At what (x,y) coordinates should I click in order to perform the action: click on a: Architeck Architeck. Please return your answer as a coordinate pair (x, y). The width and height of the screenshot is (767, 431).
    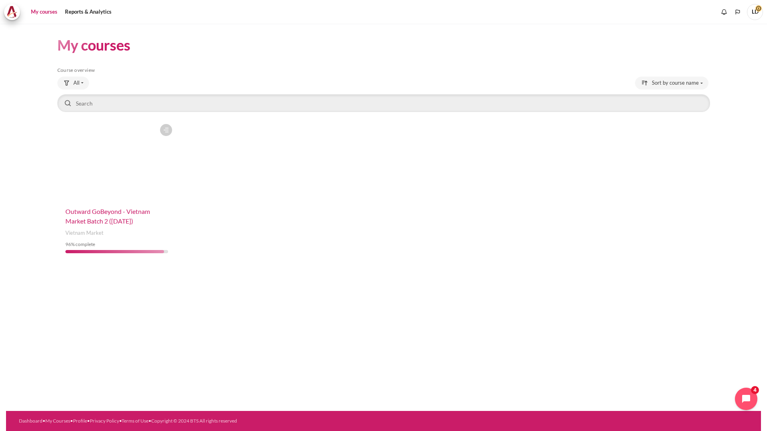
    Looking at the image, I should click on (14, 12).